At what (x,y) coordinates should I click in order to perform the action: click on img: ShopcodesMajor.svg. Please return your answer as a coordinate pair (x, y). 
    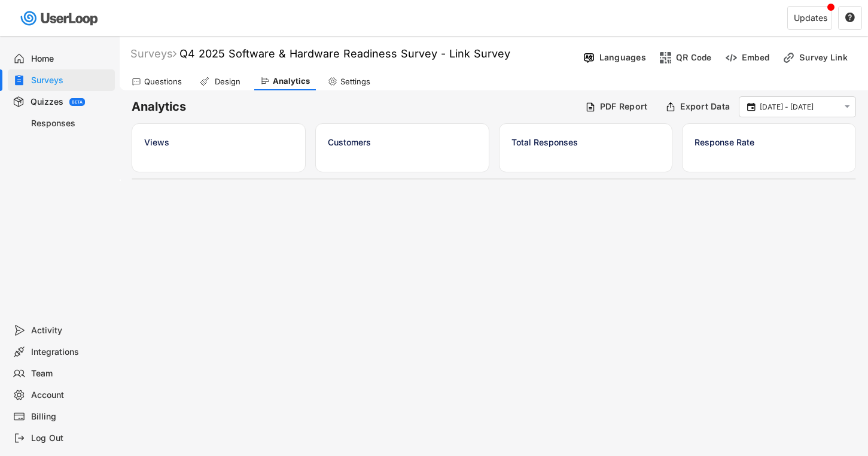
    Looking at the image, I should click on (665, 57).